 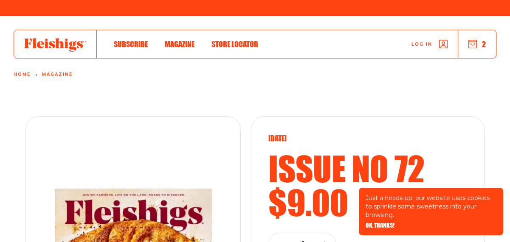 What do you see at coordinates (380, 226) in the screenshot?
I see `button: OK, THANKS!` at bounding box center [380, 226].